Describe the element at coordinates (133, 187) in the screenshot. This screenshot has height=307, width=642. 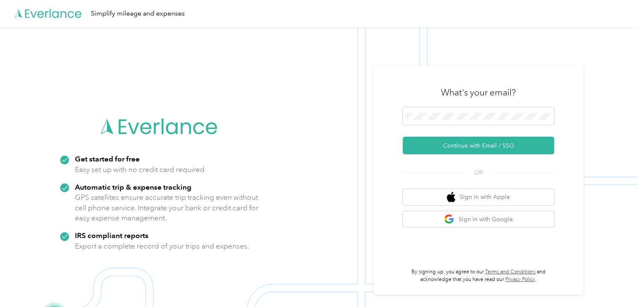
I see `strong: Automatic trip & expense tracking` at that location.